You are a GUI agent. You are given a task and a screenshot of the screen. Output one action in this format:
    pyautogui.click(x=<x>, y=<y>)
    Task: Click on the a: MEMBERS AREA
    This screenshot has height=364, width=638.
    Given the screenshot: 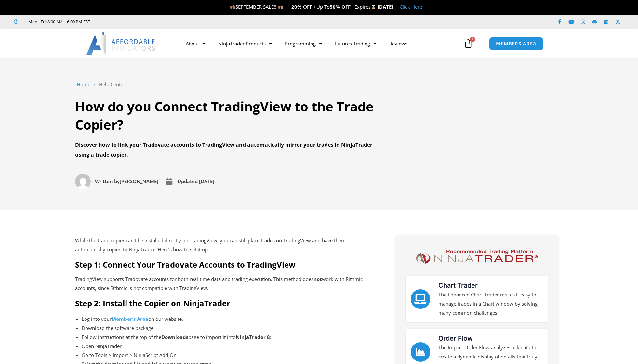 What is the action you would take?
    pyautogui.click(x=516, y=43)
    